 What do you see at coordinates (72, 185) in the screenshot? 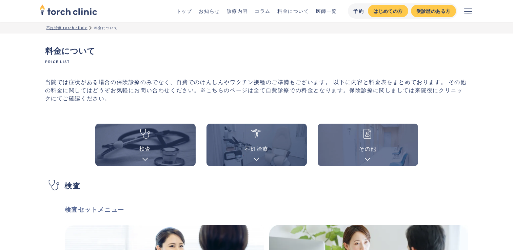
I see `h2: 検査` at bounding box center [72, 185].